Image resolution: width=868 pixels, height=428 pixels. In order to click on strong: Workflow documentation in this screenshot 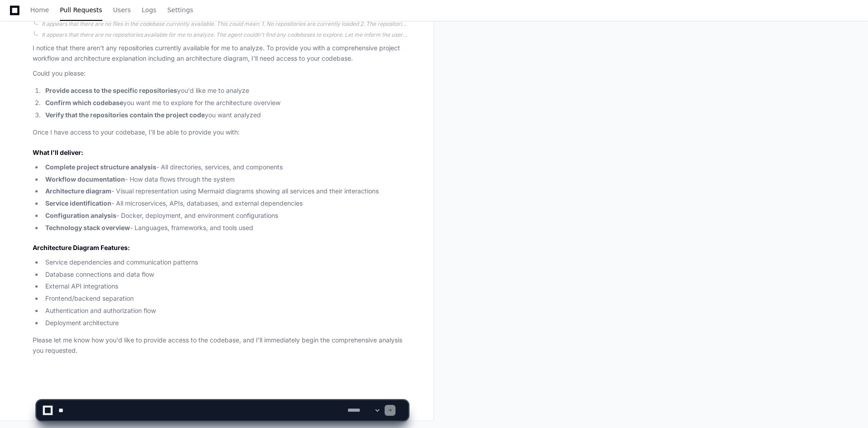, I will do `click(85, 179)`.